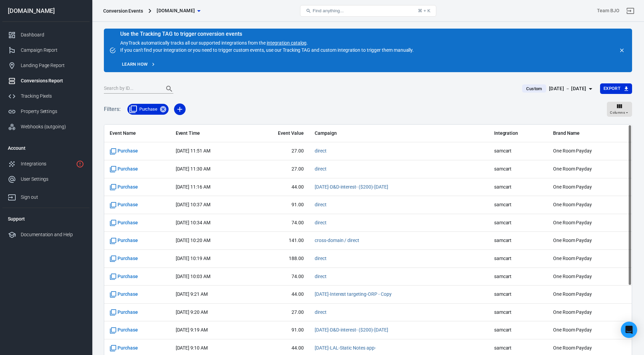 The width and height of the screenshot is (644, 355). What do you see at coordinates (193, 276) in the screenshot?
I see `time: 2025-09-05T10:03:32+08:00` at bounding box center [193, 276].